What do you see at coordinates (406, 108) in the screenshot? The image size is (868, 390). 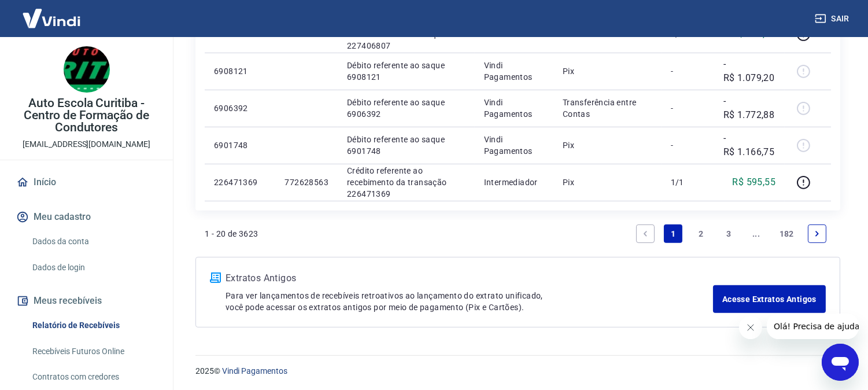 I see `p: Débito referente ao saque 6906392` at bounding box center [406, 108].